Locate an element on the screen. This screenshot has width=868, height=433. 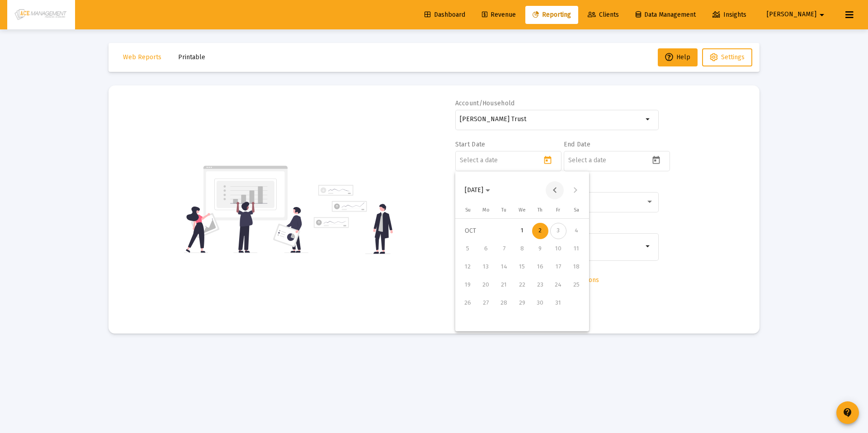
div: 11 is located at coordinates (576, 249).